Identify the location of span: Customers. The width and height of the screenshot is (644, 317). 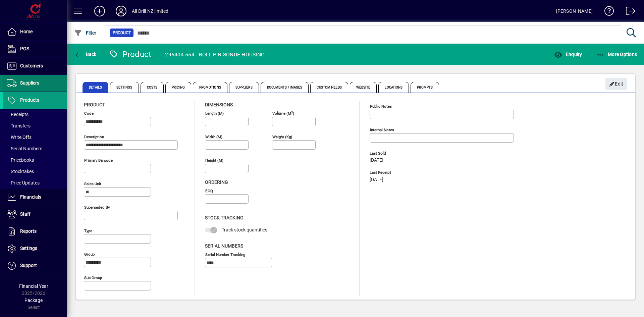
(32, 66).